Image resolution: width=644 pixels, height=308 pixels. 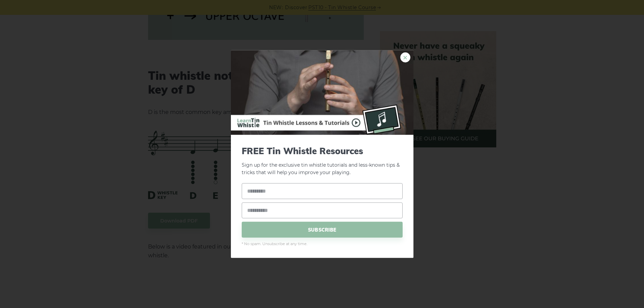 What do you see at coordinates (322, 161) in the screenshot?
I see `p: Sign up for the exclusive tin whistle tutorials and less-known tips & tricks that will help you i...` at bounding box center [322, 161].